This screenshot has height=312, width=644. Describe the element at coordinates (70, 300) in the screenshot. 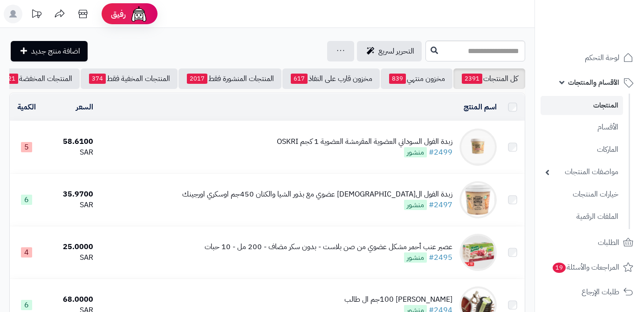

I see `div: 68.0000` at that location.